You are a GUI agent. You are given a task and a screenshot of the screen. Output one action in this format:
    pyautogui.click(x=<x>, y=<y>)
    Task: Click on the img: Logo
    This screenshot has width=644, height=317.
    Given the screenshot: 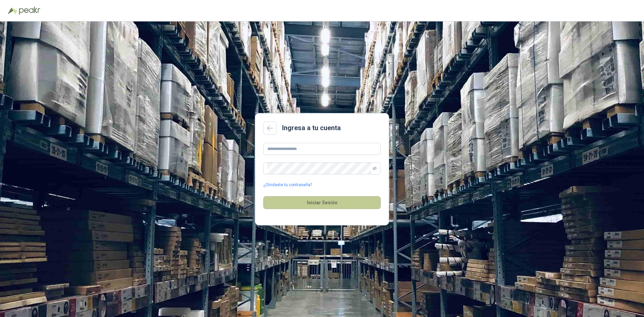 What is the action you would take?
    pyautogui.click(x=13, y=11)
    